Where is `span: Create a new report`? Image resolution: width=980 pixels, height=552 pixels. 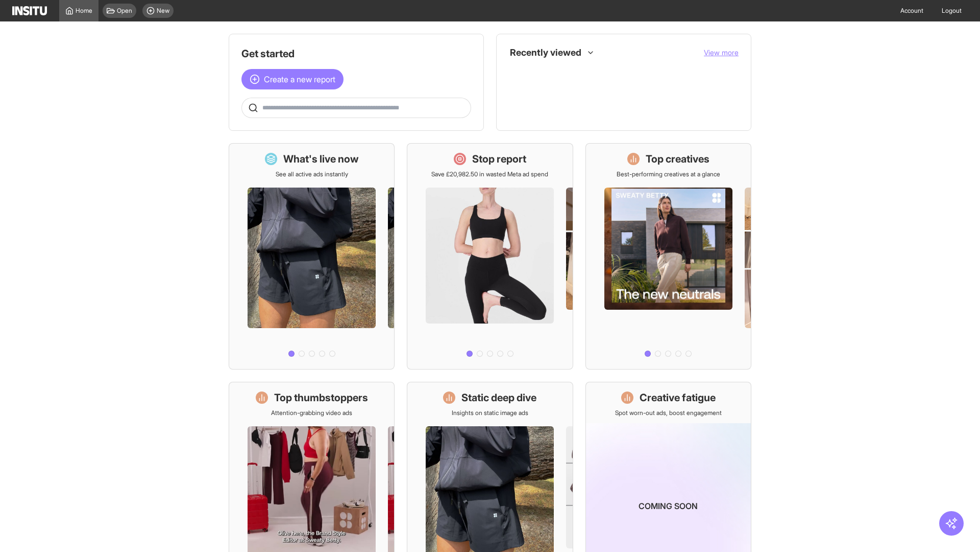
span: Create a new report is located at coordinates (300, 79).